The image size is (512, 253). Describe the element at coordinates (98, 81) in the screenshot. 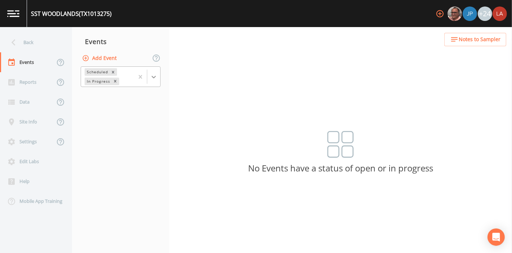

I see `div: In Progress` at that location.